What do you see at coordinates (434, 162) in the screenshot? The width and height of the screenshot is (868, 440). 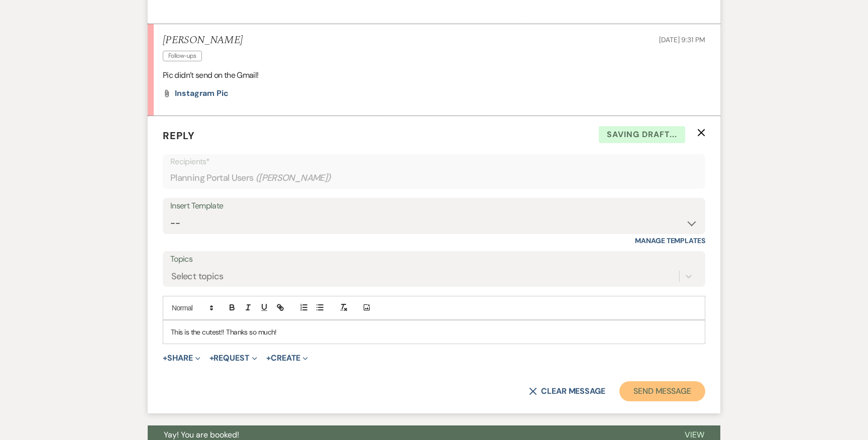 I see `p: Recipients*` at bounding box center [434, 162].